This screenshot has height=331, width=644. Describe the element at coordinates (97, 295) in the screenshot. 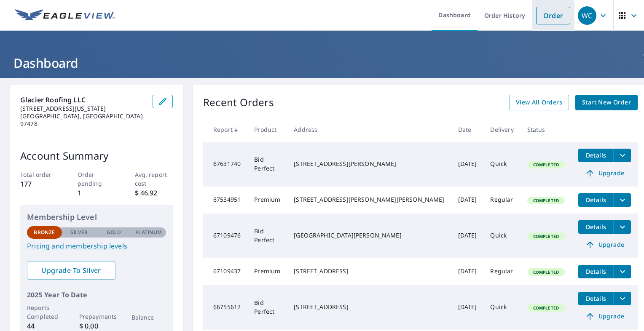

I see `p: 2025 Year To Date` at that location.